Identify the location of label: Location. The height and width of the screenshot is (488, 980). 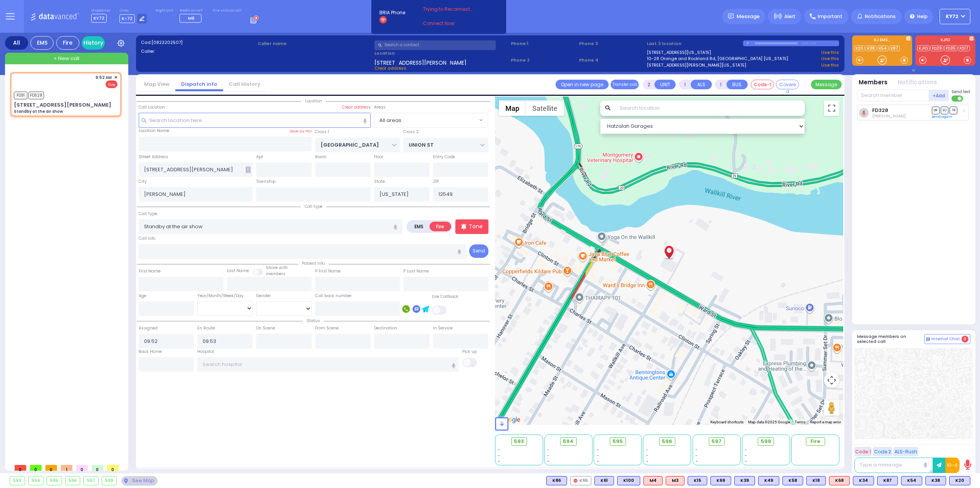
(441, 53).